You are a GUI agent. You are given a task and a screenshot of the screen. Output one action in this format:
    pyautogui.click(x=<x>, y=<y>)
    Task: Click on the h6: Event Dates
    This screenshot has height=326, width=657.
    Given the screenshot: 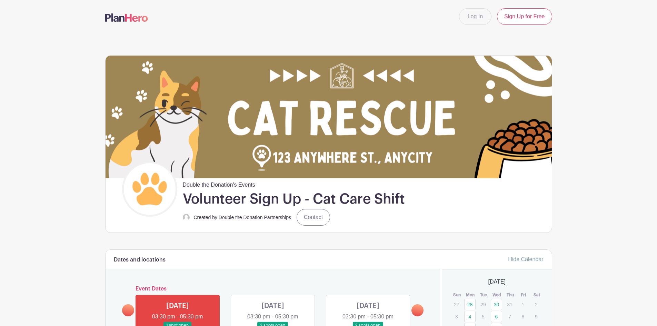 What is the action you would take?
    pyautogui.click(x=273, y=289)
    